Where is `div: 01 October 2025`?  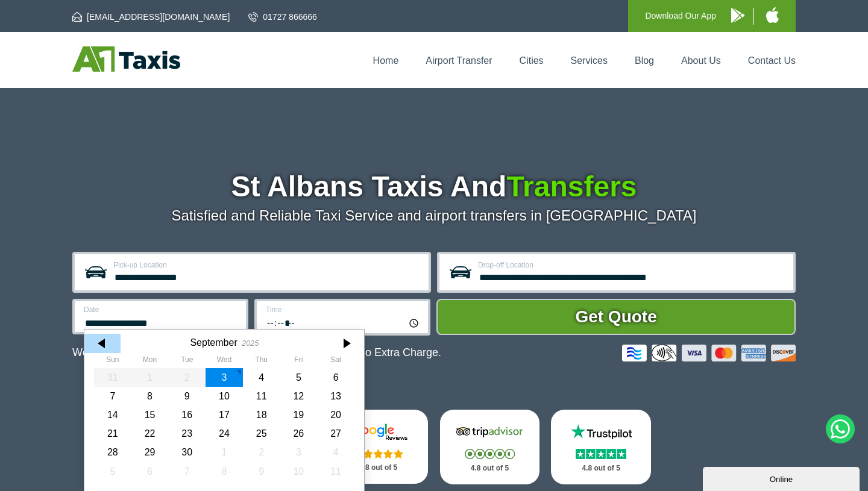 div: 01 October 2025 is located at coordinates (224, 452).